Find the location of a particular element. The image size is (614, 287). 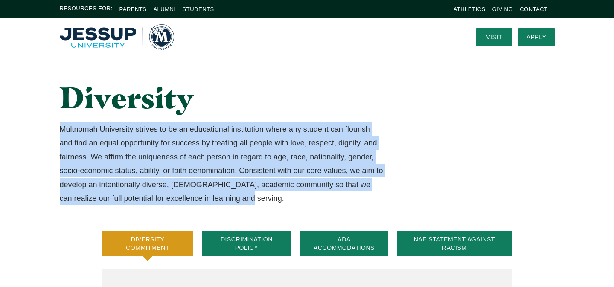

button: Diversity Commitment is located at coordinates (147, 244).